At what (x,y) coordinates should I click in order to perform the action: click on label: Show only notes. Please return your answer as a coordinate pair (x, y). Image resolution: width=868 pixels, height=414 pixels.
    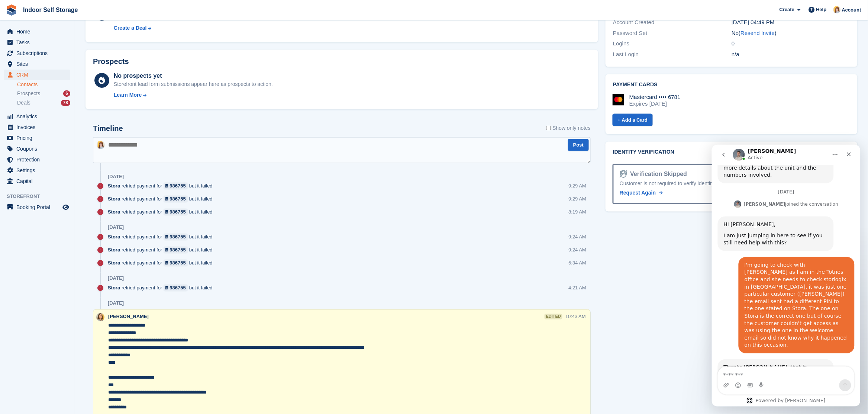
    Looking at the image, I should click on (568, 128).